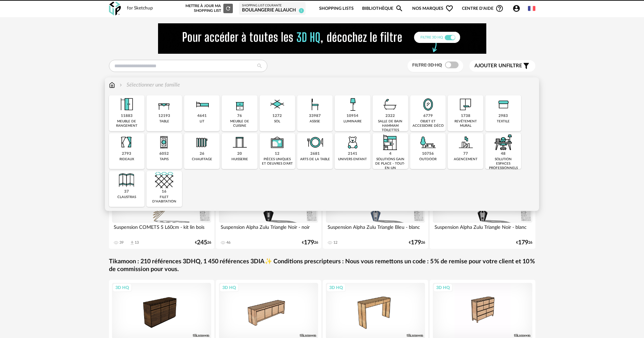 This screenshot has width=644, height=338. I want to click on div: 20, so click(240, 154).